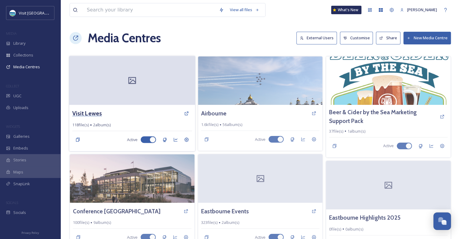 The width and height of the screenshot is (460, 239). I want to click on span: 56 album(s), so click(232, 125).